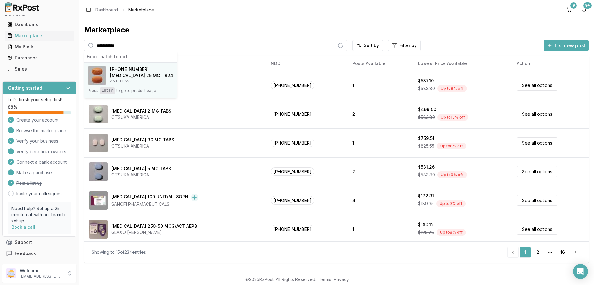 The height and width of the screenshot is (285, 594). What do you see at coordinates (569, 10) in the screenshot?
I see `button: 9` at bounding box center [569, 10].